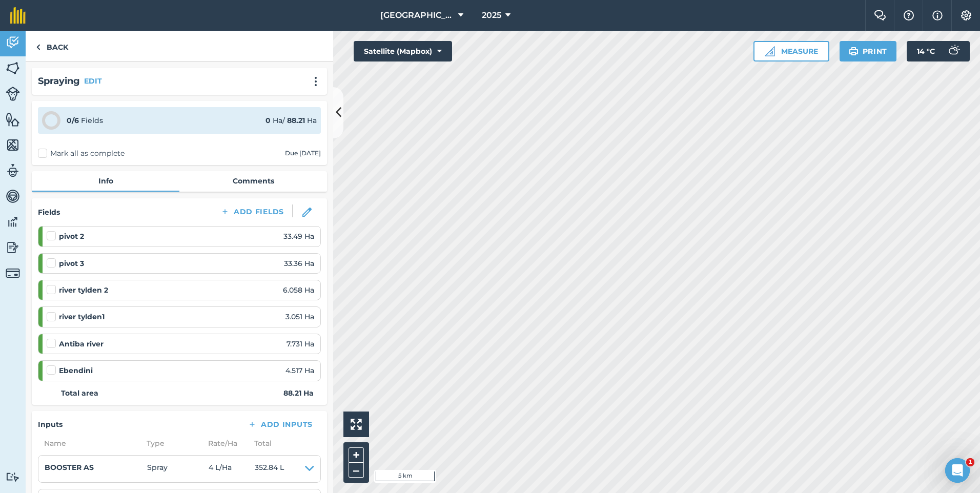 This screenshot has height=493, width=980. I want to click on strong: Ebendini, so click(76, 371).